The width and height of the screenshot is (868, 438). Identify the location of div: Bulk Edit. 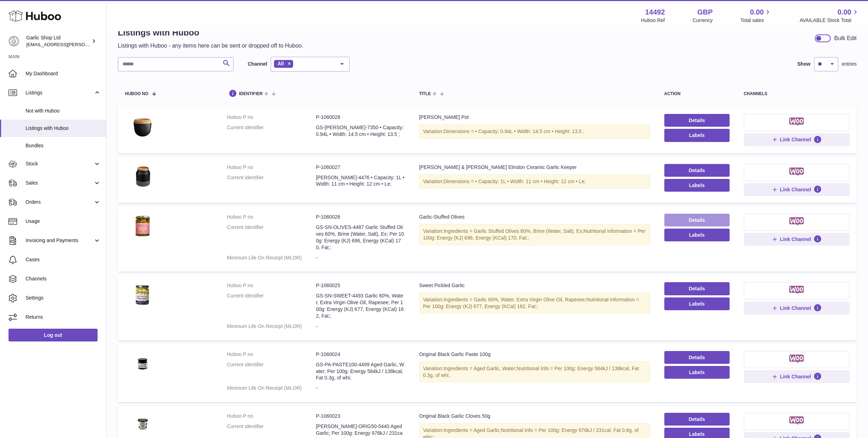
(845, 38).